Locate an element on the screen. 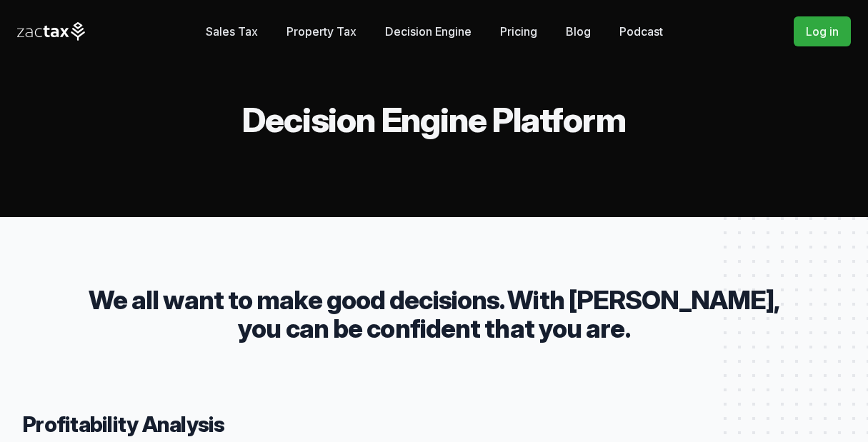 The width and height of the screenshot is (868, 442). a: Sales Tax is located at coordinates (232, 32).